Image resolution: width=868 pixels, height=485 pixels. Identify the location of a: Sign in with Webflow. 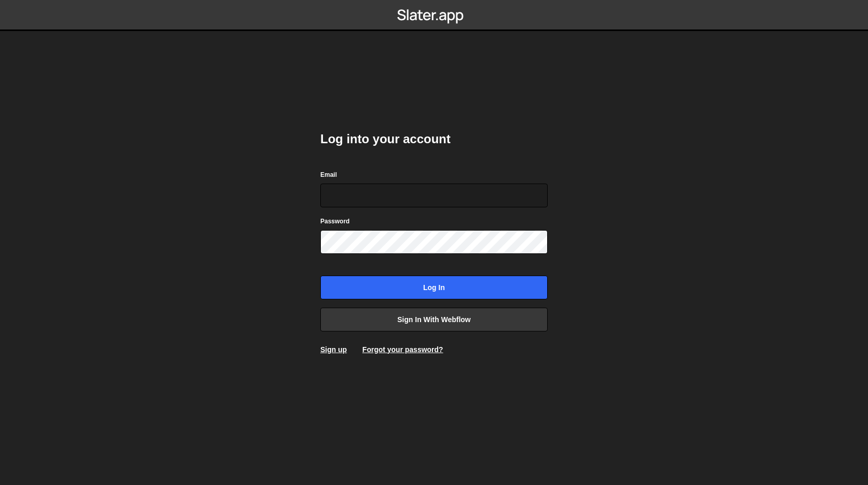
(434, 320).